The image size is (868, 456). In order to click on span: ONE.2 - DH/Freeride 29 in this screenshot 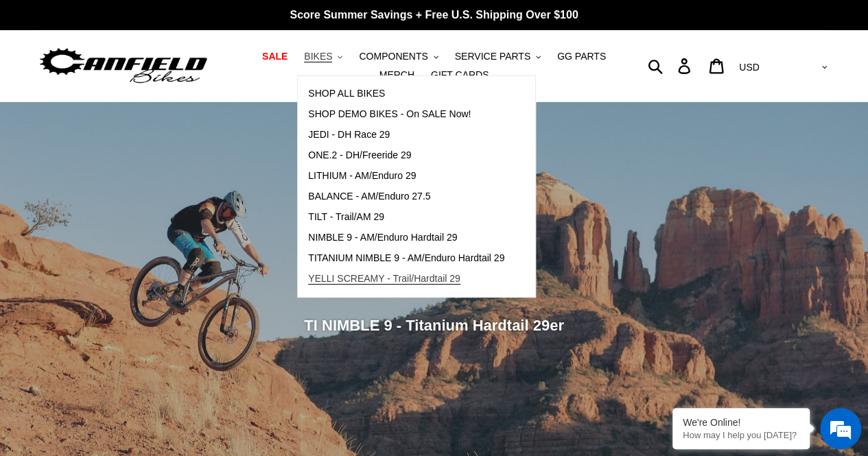, I will do `click(359, 155)`.